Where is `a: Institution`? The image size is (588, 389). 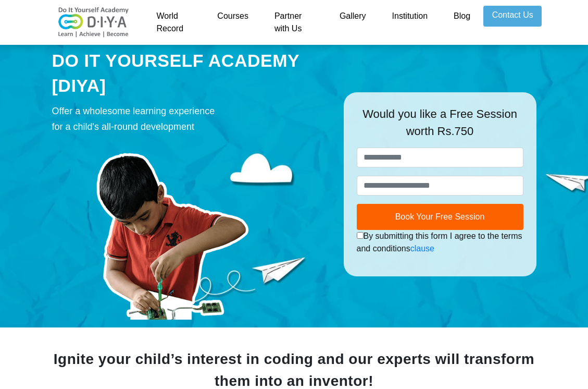
a: Institution is located at coordinates (410, 23).